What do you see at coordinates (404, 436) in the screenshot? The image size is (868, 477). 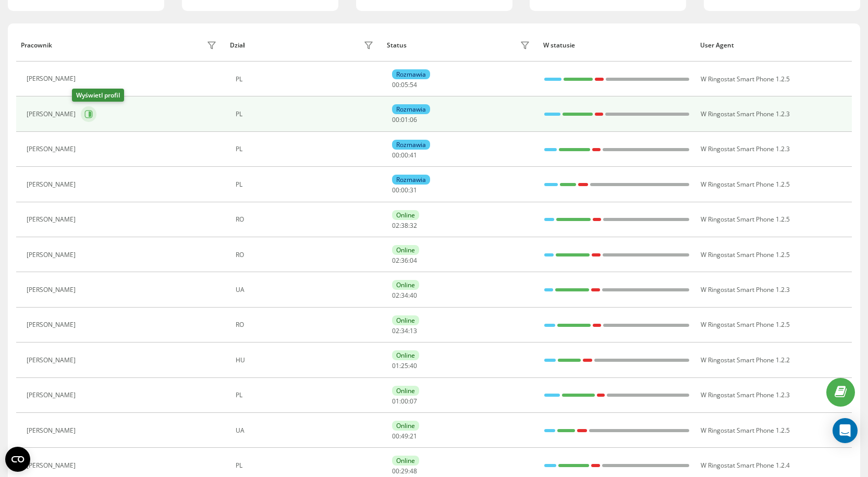 I see `span: 49` at bounding box center [404, 436].